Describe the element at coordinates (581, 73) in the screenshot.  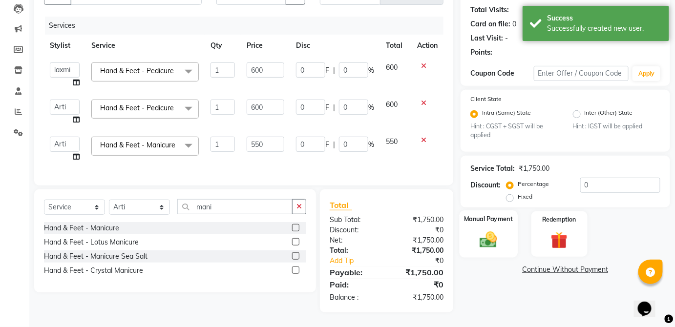
I see `input: Enter Offer / Coupon Code` at that location.